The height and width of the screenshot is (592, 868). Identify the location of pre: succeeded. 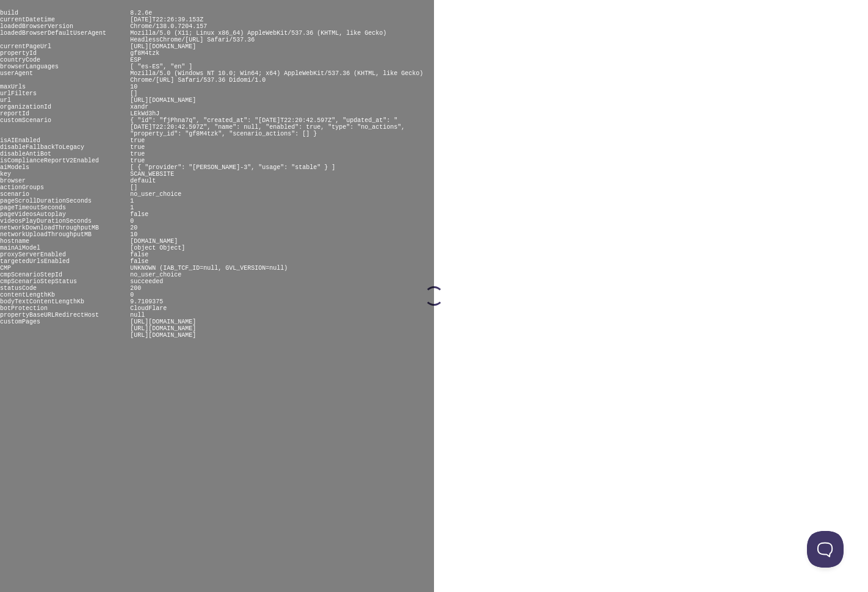
(147, 282).